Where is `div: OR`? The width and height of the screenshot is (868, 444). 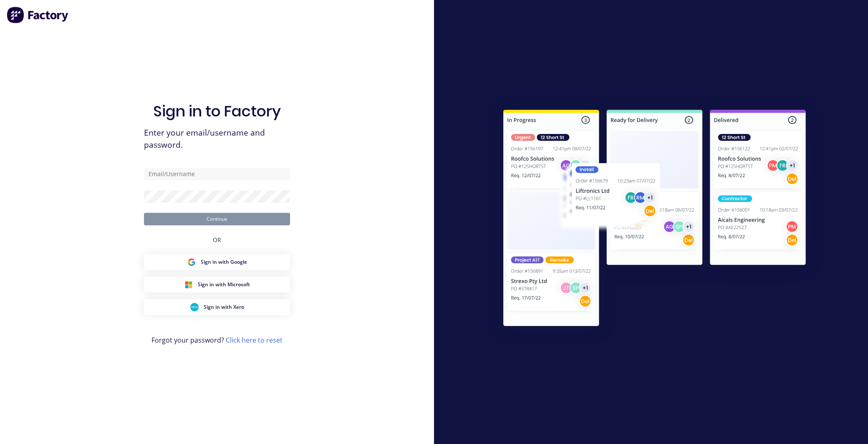 div: OR is located at coordinates (217, 240).